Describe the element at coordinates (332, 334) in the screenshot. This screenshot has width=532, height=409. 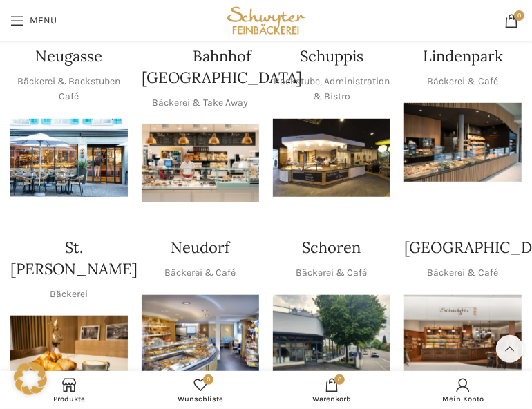
I see `img: 0842cc03-b884-43c1-a0c9-0889ef9087d6 copy` at that location.